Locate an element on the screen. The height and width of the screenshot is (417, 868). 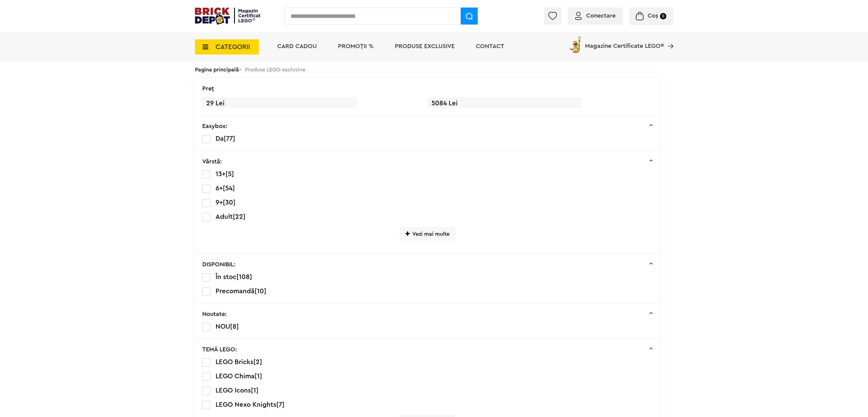
span: [30] is located at coordinates (229, 202).